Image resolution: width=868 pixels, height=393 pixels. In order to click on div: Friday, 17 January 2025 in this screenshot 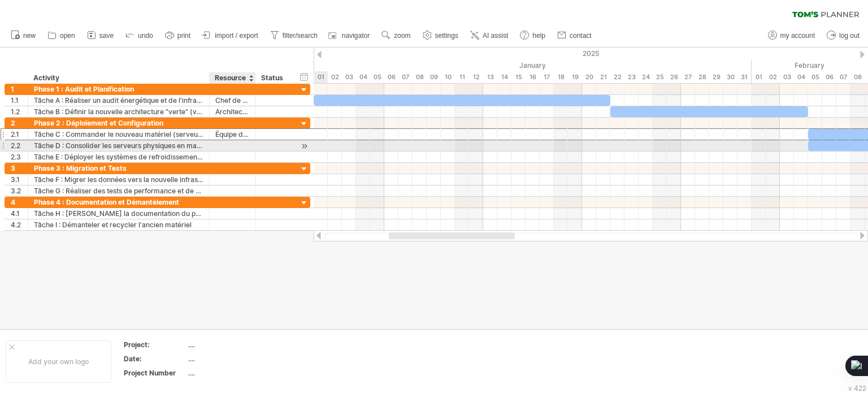, I will do `click(547, 77)`.